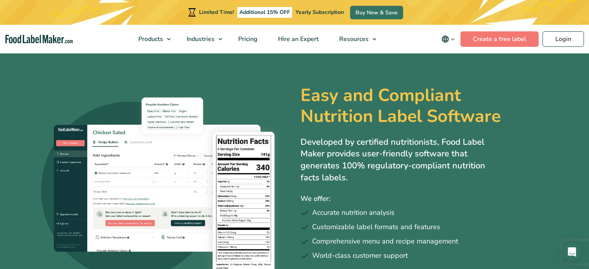 This screenshot has width=589, height=269. What do you see at coordinates (151, 39) in the screenshot?
I see `a: Products` at bounding box center [151, 39].